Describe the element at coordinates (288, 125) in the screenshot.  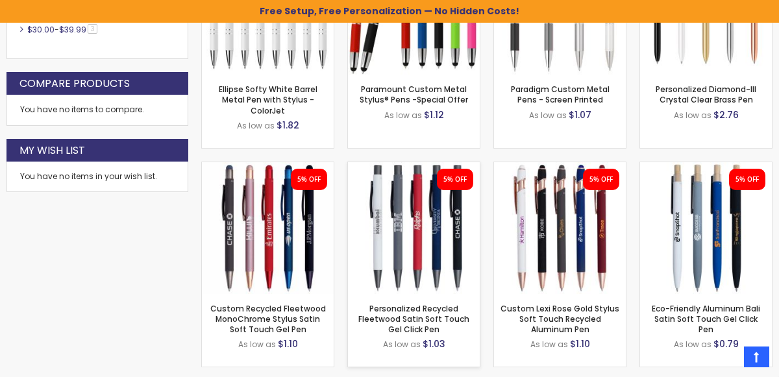
I see `span: $1.82` at that location.